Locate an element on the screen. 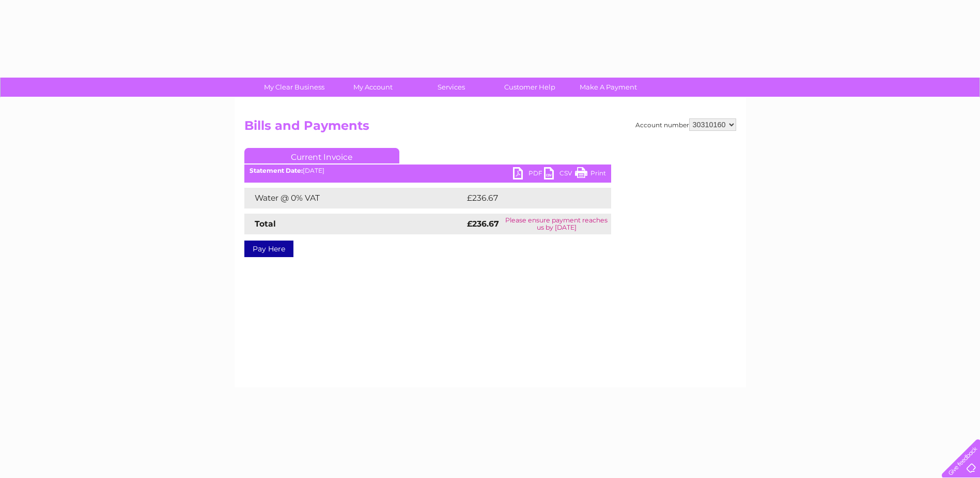  strong: £236.67 is located at coordinates (483, 223).